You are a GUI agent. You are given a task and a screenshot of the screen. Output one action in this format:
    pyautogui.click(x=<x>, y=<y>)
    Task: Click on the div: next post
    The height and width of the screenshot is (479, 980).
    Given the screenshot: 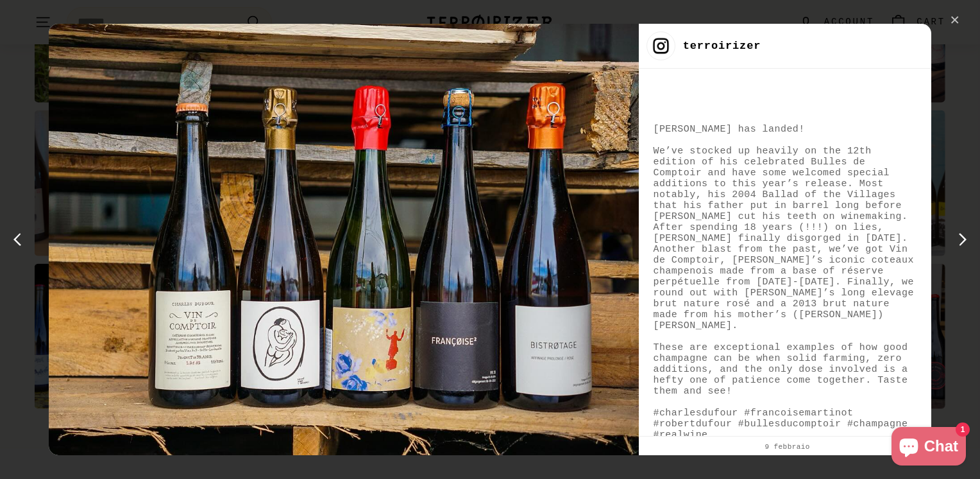 What is the action you would take?
    pyautogui.click(x=960, y=240)
    